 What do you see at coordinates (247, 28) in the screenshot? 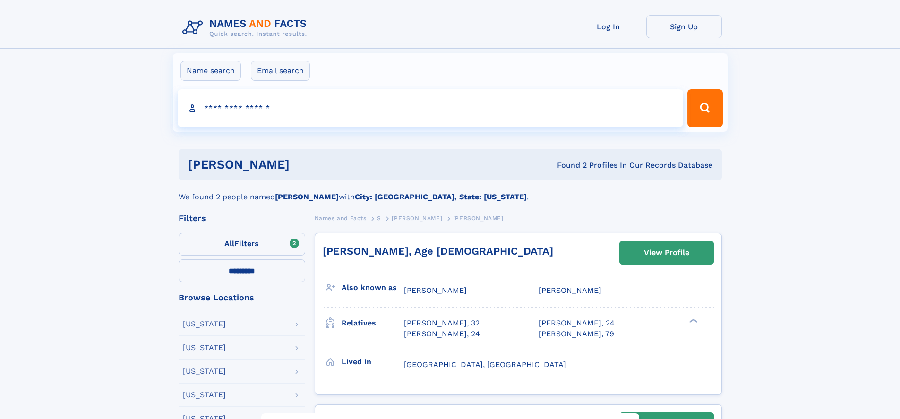
I see `img: Logo Names and Facts` at bounding box center [247, 28].